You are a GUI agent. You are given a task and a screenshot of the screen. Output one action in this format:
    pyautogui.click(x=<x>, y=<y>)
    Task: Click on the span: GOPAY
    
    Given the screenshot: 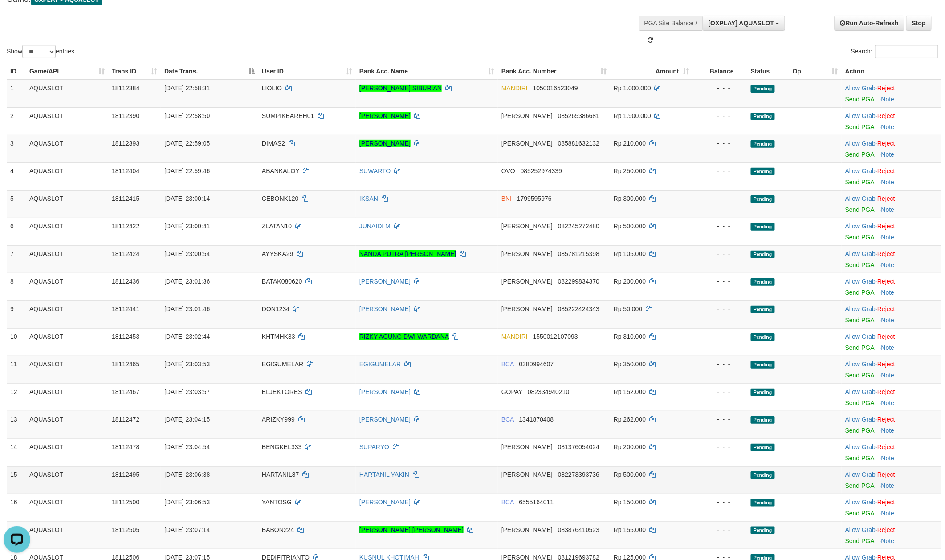 What is the action you would take?
    pyautogui.click(x=511, y=392)
    